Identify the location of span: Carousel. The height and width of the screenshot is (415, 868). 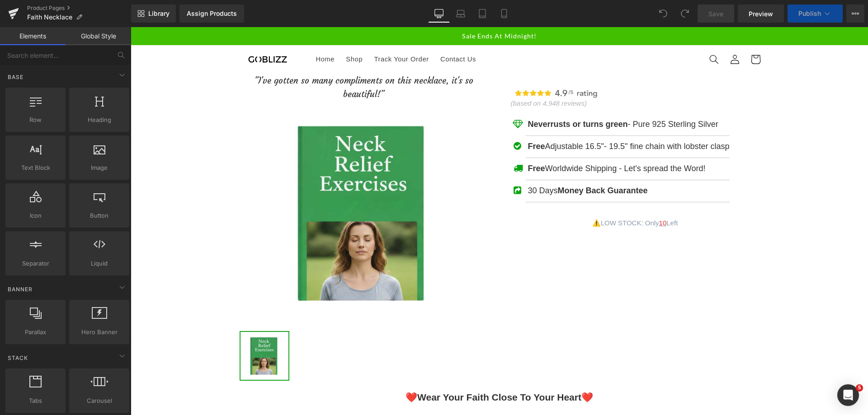
(99, 401).